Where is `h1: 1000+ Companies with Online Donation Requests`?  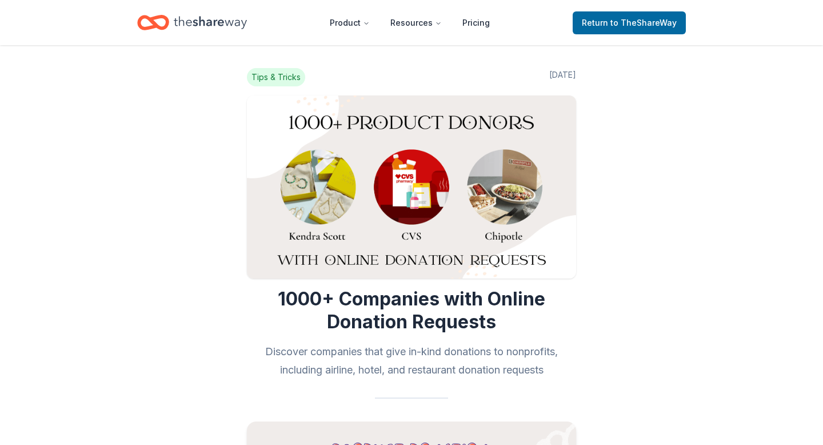 h1: 1000+ Companies with Online Donation Requests is located at coordinates (412, 311).